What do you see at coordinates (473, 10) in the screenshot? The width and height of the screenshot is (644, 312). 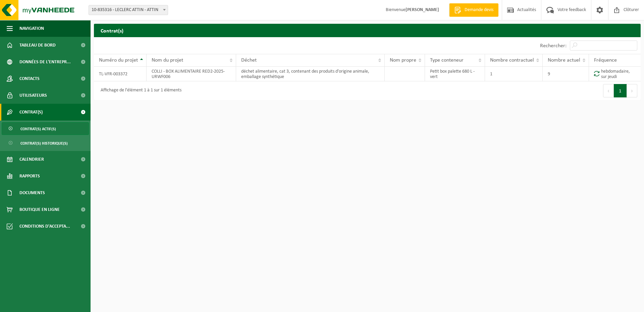 I see `a: Demande devis` at bounding box center [473, 10].